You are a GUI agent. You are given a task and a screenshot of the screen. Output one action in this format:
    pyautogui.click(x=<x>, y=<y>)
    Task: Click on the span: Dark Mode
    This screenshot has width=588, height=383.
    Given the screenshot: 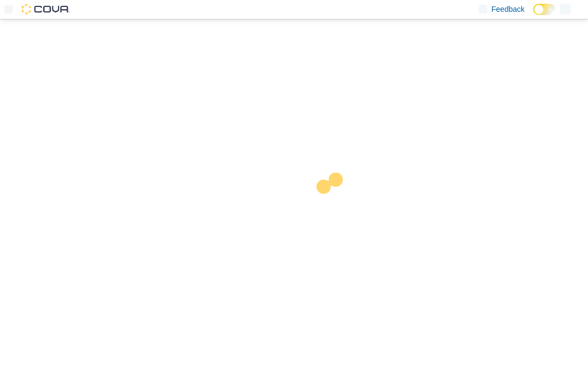 What is the action you would take?
    pyautogui.click(x=533, y=15)
    